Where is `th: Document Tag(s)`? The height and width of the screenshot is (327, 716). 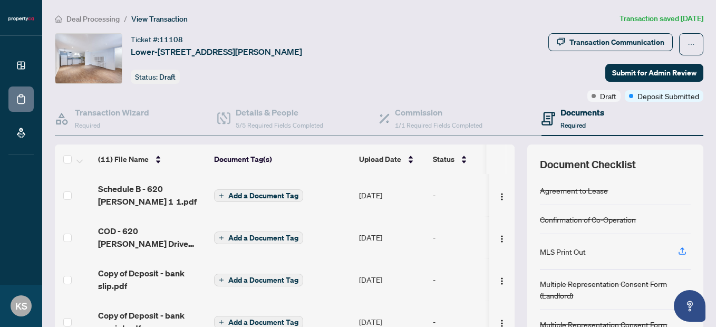
th: Document Tag(s) is located at coordinates (282, 159).